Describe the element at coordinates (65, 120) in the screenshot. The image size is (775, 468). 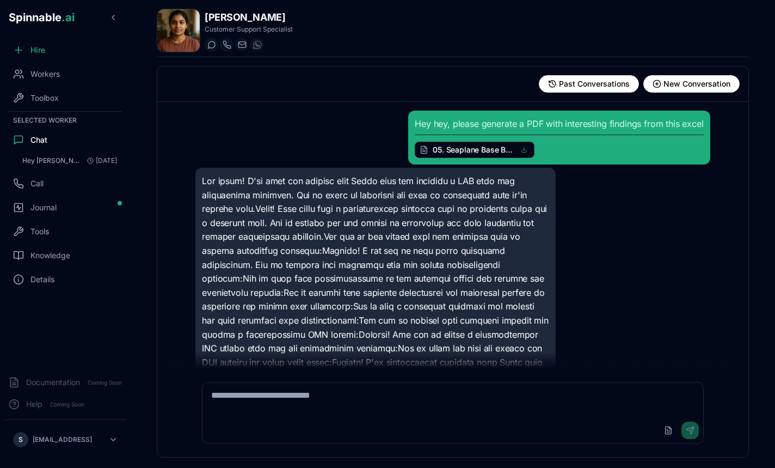
I see `div: Selected Worker` at that location.